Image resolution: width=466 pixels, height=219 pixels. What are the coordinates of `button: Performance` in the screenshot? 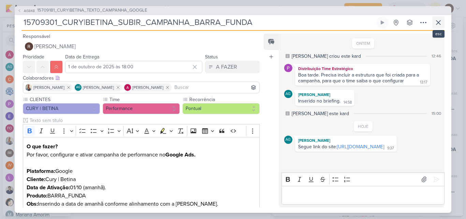 It's located at (141, 108).